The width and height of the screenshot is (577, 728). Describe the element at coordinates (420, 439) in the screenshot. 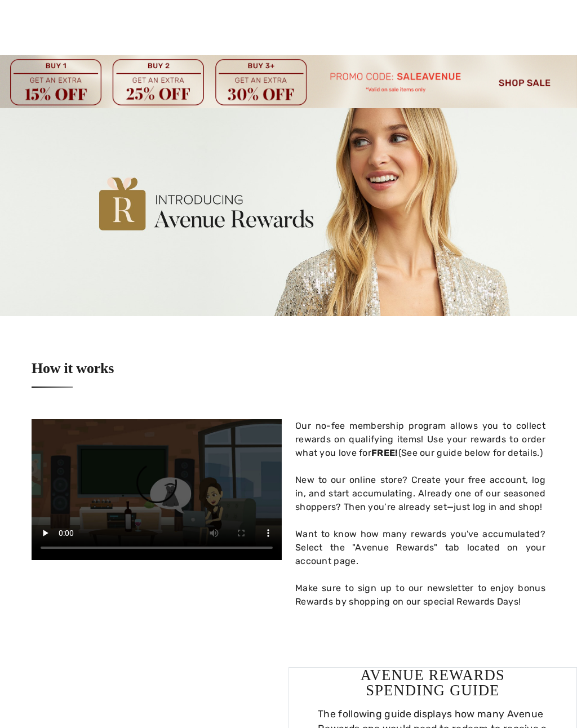

I see `div: Our no-fee membership program allows you to collect rewards on qualifying items! Use your rewards...` at that location.